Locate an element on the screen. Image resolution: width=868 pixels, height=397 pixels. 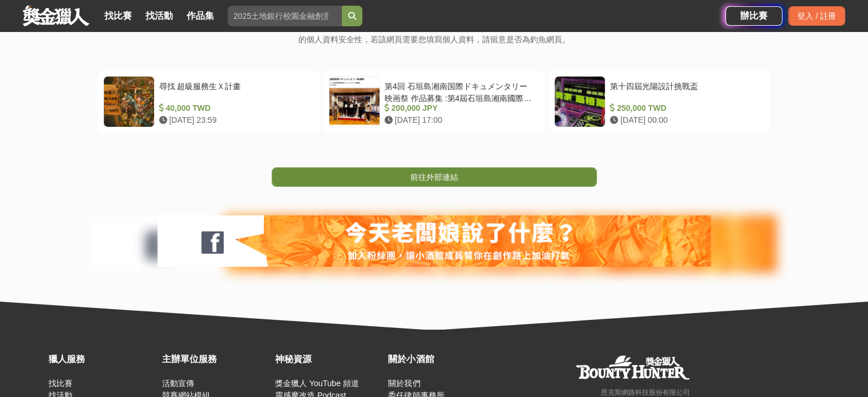
div: 250,000 TWD is located at coordinates (685, 108).